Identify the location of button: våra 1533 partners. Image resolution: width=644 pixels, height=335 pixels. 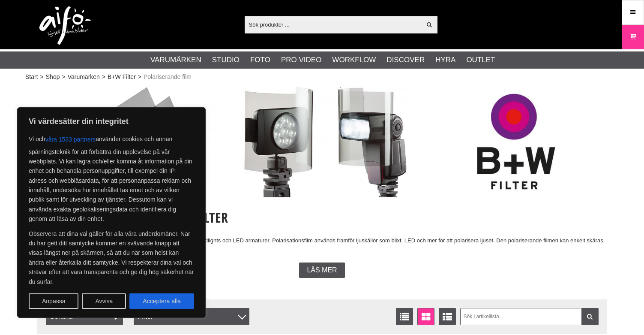
(71, 140).